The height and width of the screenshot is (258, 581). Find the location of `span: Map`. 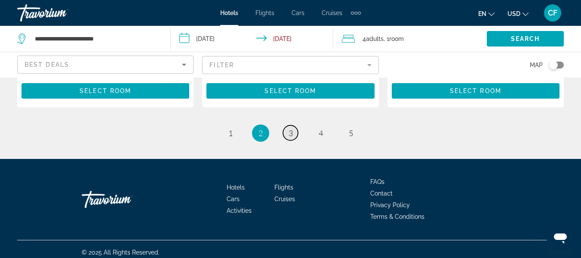

span: Map is located at coordinates (536, 65).